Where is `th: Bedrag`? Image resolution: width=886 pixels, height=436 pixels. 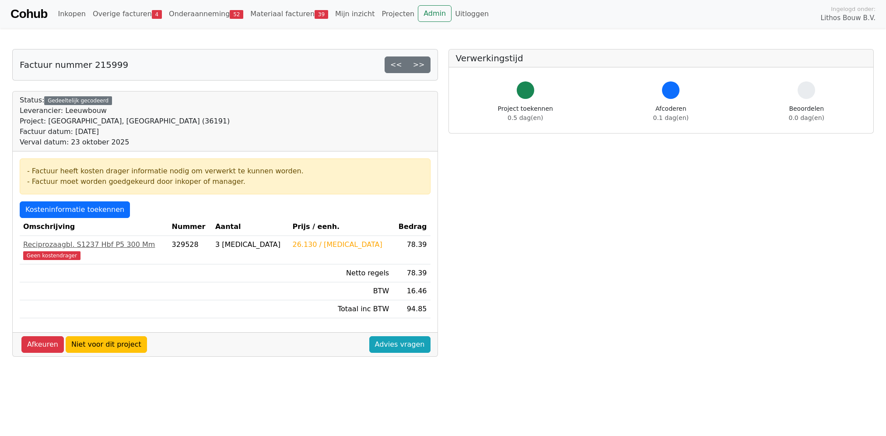 th: Bedrag is located at coordinates (411, 227).